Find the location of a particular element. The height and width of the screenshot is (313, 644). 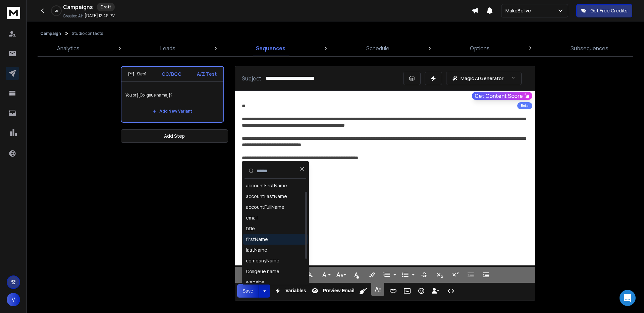

button: Emoticons is located at coordinates (421, 291).